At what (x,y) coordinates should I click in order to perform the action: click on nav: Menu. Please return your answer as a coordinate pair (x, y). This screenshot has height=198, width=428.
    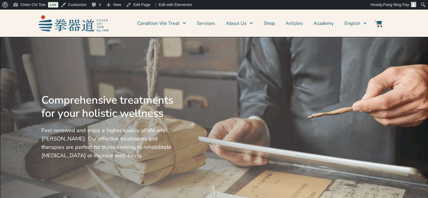
    Looking at the image, I should click on (239, 23).